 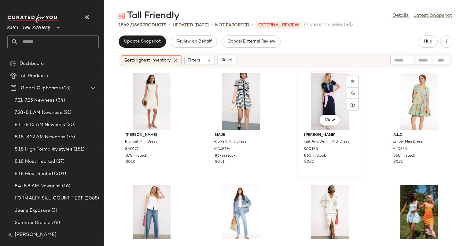 What do you see at coordinates (34, 222) in the screenshot?
I see `span: Summer Dresses` at bounding box center [34, 222].